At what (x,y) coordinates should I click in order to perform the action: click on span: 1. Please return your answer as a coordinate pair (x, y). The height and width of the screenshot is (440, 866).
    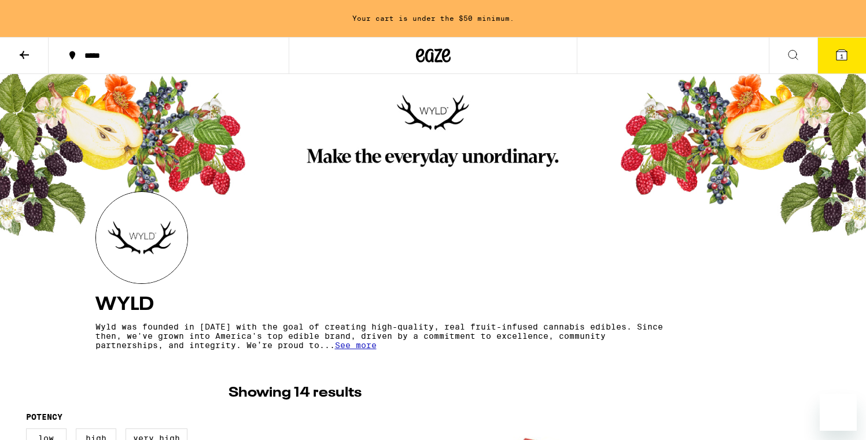
    Looking at the image, I should click on (841, 56).